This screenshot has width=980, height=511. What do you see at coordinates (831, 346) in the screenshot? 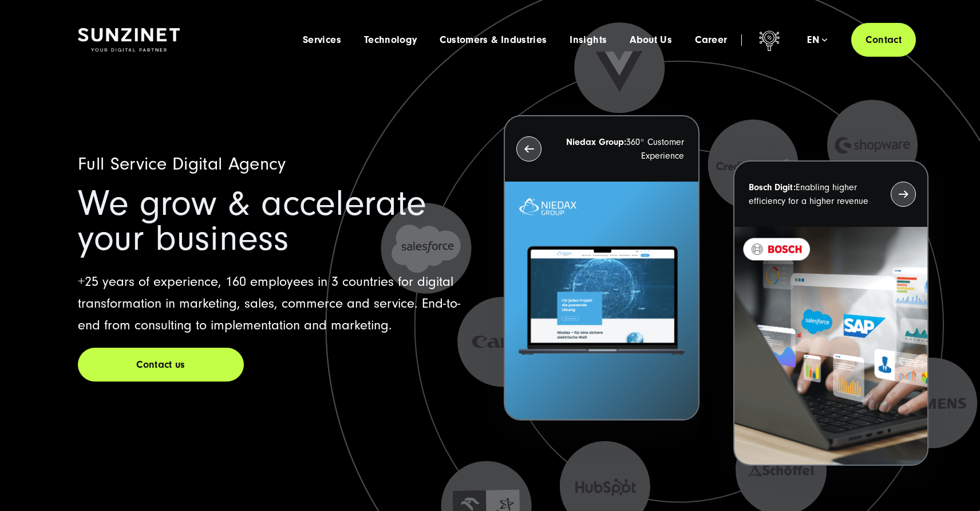
I see `img: recent-project_BOSCH_2024-03` at bounding box center [831, 346].